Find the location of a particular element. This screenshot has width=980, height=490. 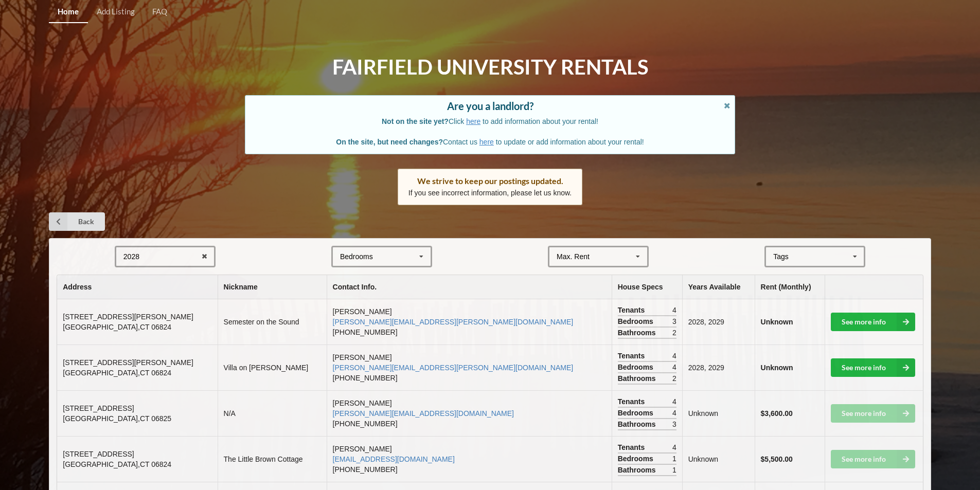

div: Bedrooms is located at coordinates (356, 257).